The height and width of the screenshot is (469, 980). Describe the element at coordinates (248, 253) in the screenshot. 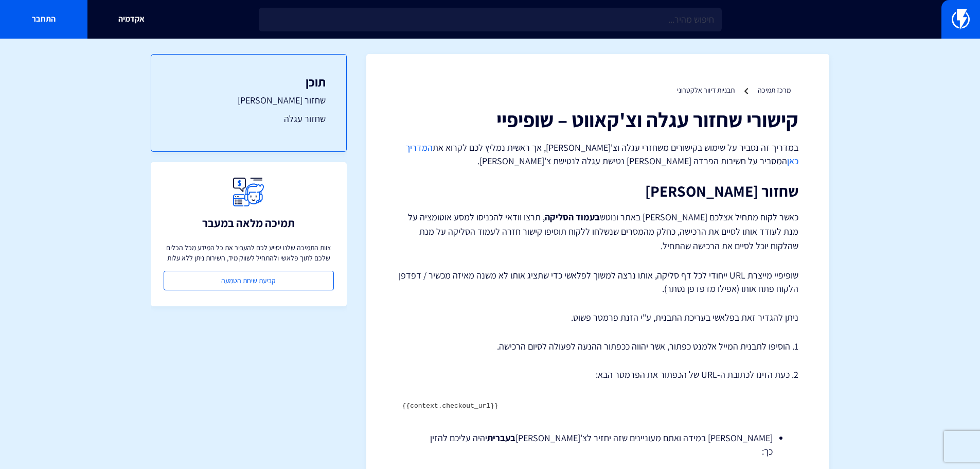

I see `p: צוות התמיכה שלנו יסייע לכם להעביר את כל המידע מכל הכלים שלכם לתוך פלאשי ולהתחיל לשווק מיד, השירות...` at that location.